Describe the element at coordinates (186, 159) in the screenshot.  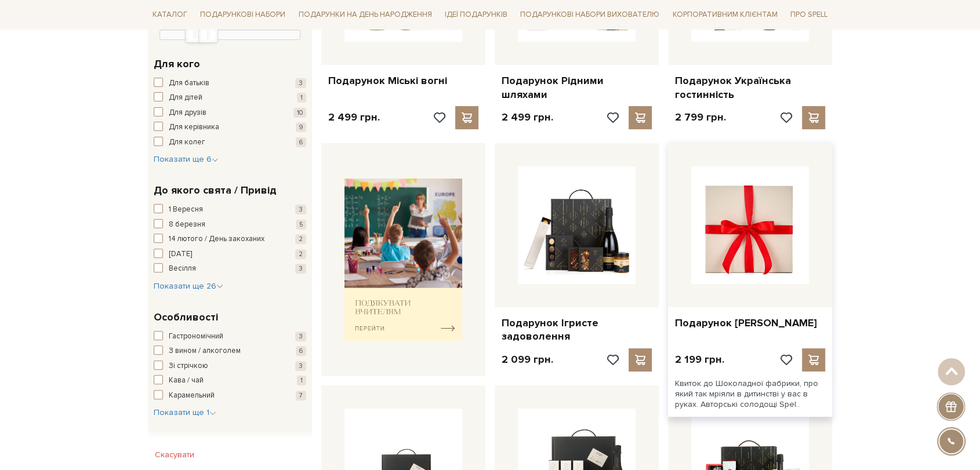
I see `span: Показати ще 6` at that location.